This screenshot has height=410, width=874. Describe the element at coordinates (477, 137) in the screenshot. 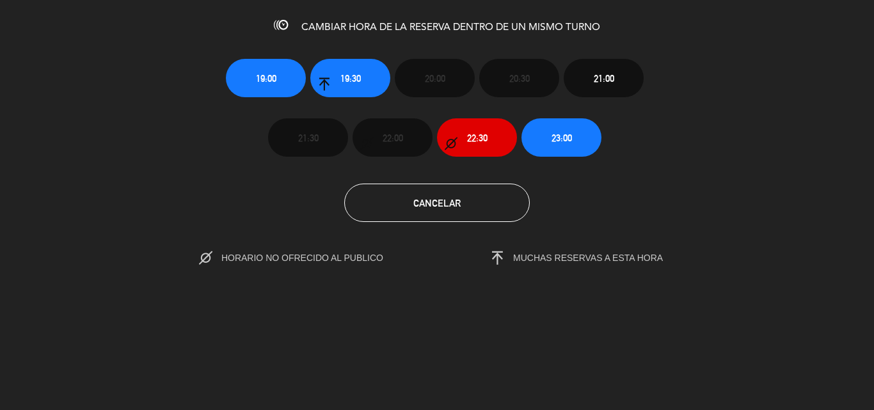

I see `span: 22:30` at that location.